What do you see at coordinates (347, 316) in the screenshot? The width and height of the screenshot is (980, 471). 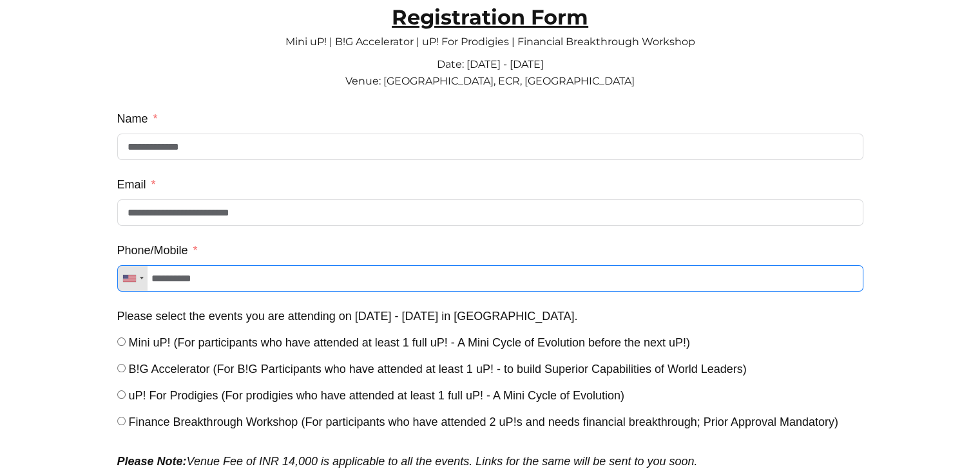 I see `label: Please select the events you are attending on 18th - 21st Sep 2025 in Chennai.` at bounding box center [347, 316].